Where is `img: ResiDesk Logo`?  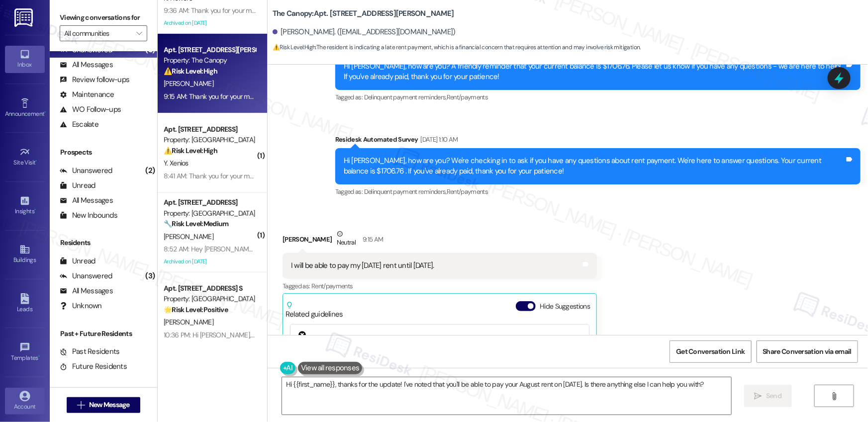 img: ResiDesk Logo is located at coordinates (24, 17).